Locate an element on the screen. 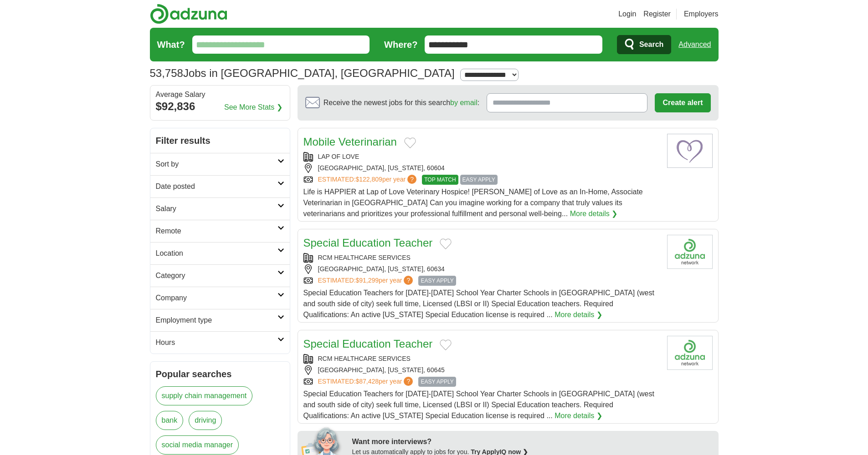 This screenshot has width=868, height=455. h2: Employment type is located at coordinates (216, 320).